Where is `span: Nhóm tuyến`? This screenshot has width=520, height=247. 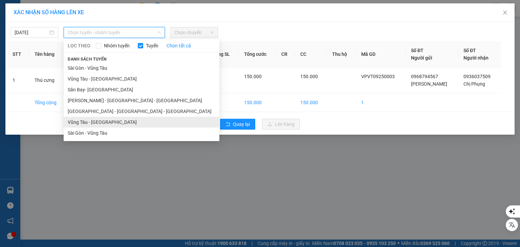 span: Nhóm tuyến is located at coordinates (117, 46).